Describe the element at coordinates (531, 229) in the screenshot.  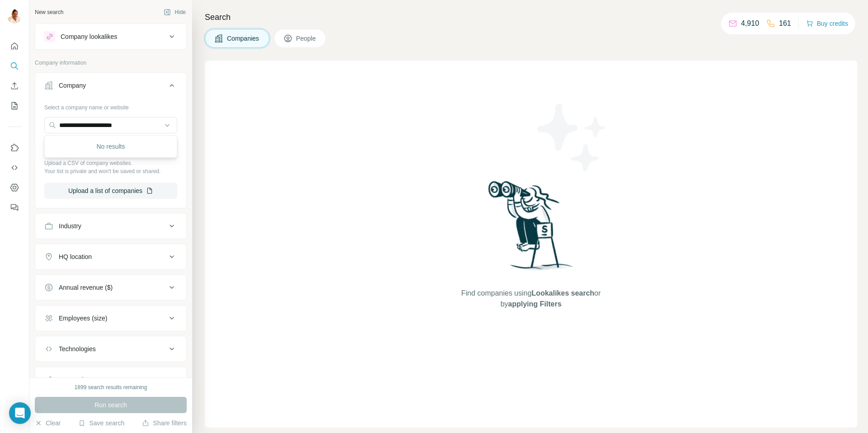
I see `img: Surfe Illustration - Woman searching with binoculars` at that location.